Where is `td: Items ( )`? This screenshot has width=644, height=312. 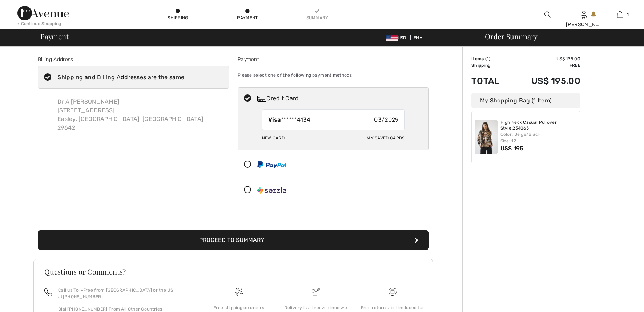 td: Items ( ) is located at coordinates (491, 59).